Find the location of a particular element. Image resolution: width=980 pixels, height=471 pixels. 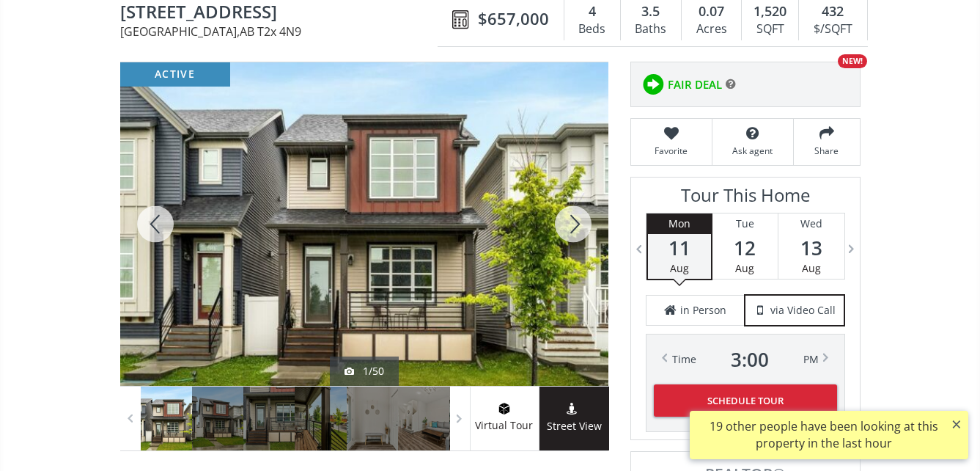

div: 3.5 is located at coordinates (651, 12).